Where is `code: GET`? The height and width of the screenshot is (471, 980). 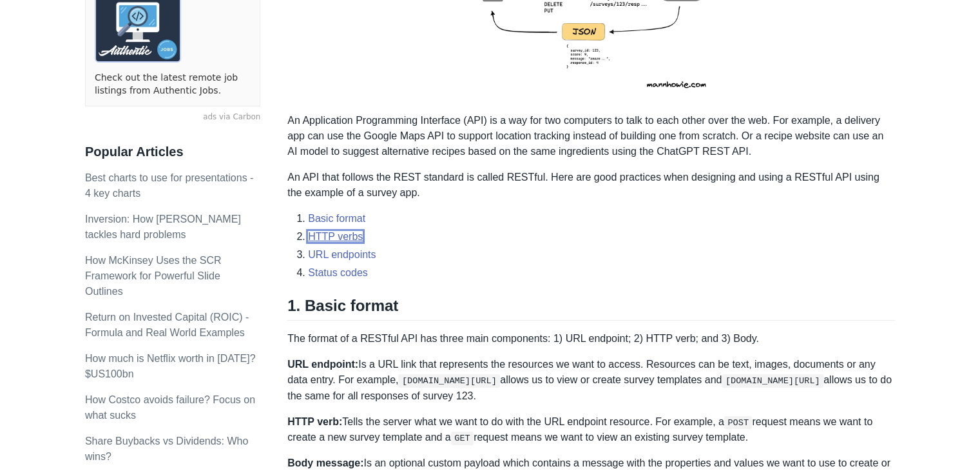
code: GET is located at coordinates (462, 438).